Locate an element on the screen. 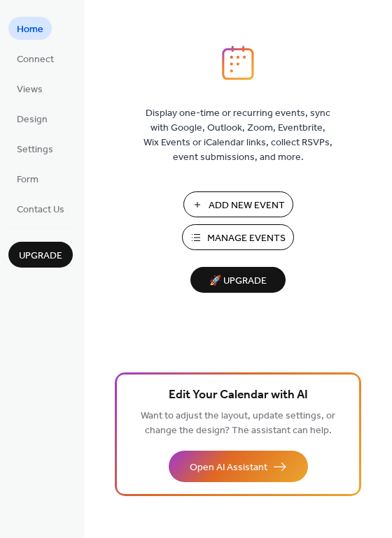  span: Design is located at coordinates (32, 120).